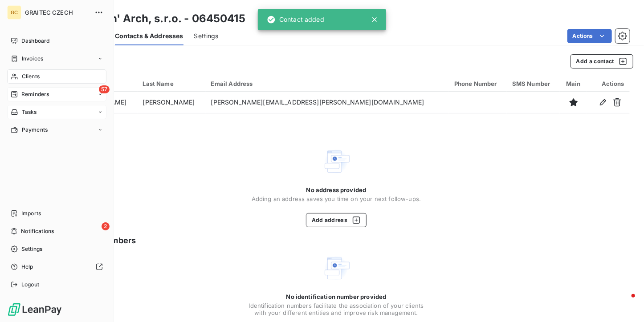 The image size is (644, 322). I want to click on span: Invoices, so click(33, 59).